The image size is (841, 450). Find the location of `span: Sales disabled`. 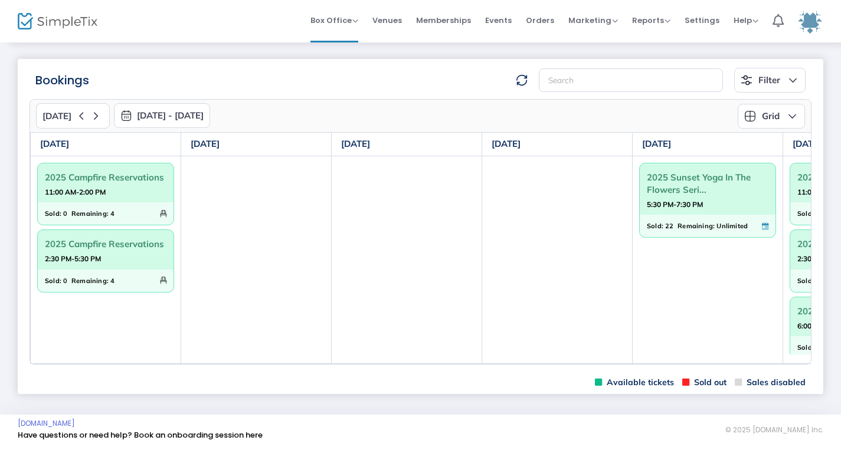

span: Sales disabled is located at coordinates (770, 382).